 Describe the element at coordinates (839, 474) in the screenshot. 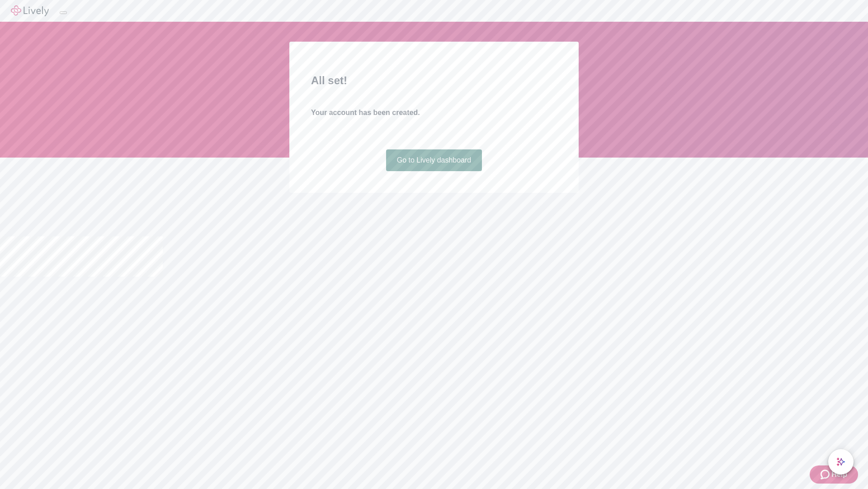

I see `span: Help` at that location.